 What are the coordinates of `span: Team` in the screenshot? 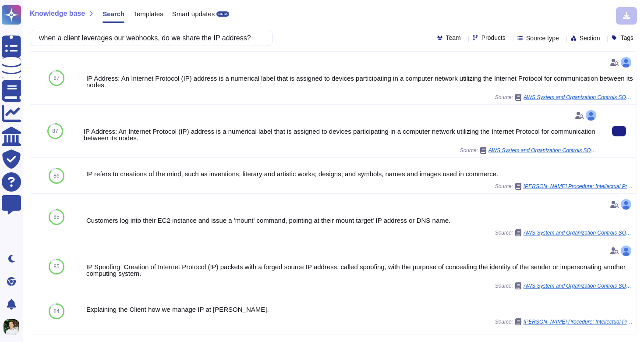 It's located at (453, 38).